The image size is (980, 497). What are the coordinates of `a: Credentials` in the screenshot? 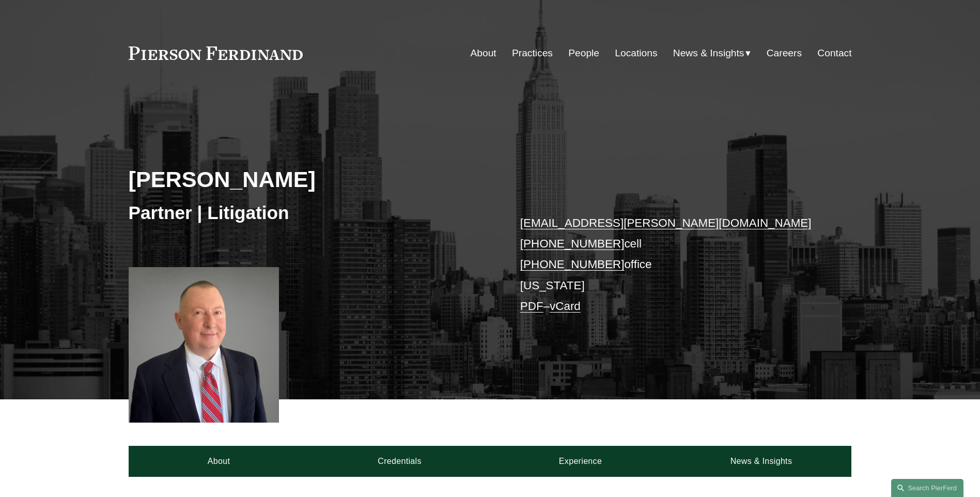 It's located at (400, 461).